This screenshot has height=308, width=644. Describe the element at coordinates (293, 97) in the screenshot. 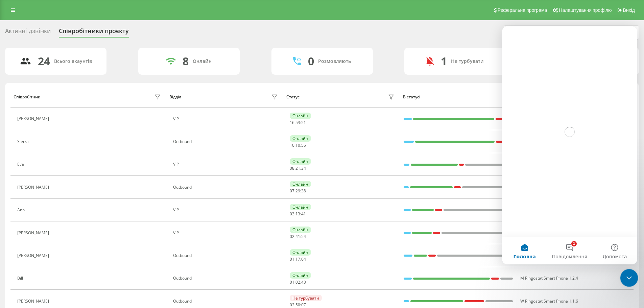

I see `div: Статус` at that location.